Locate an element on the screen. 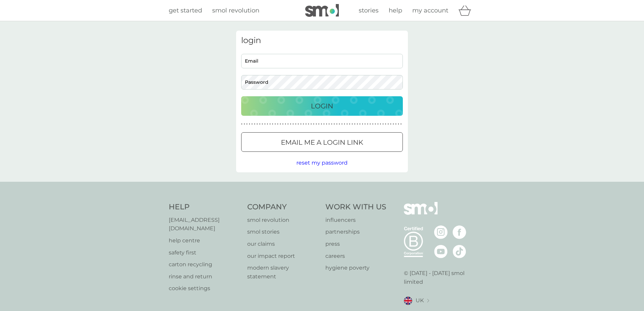  a: our impact report is located at coordinates (283, 256).